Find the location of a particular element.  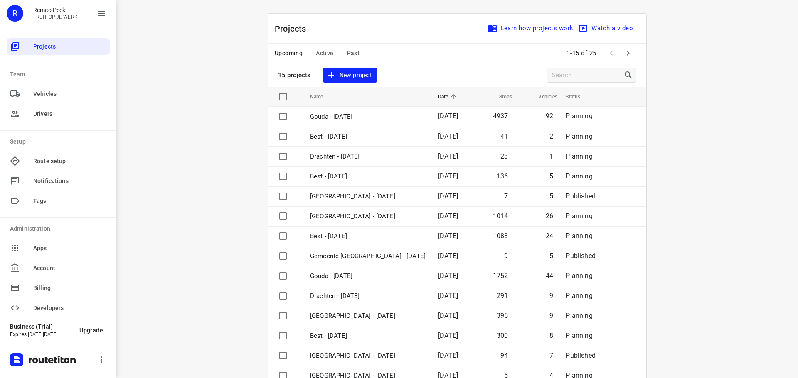

p: Zwolle - Tuesday is located at coordinates (368, 316).